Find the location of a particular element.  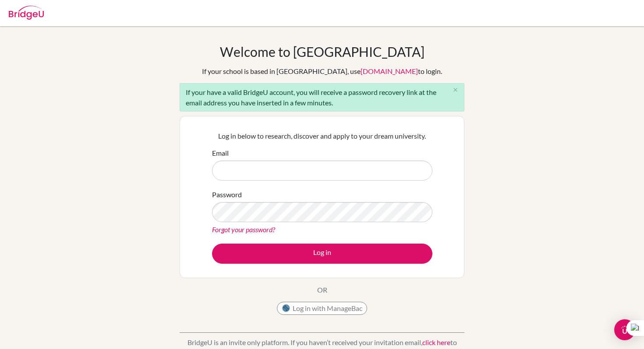

label: Password is located at coordinates (227, 195).